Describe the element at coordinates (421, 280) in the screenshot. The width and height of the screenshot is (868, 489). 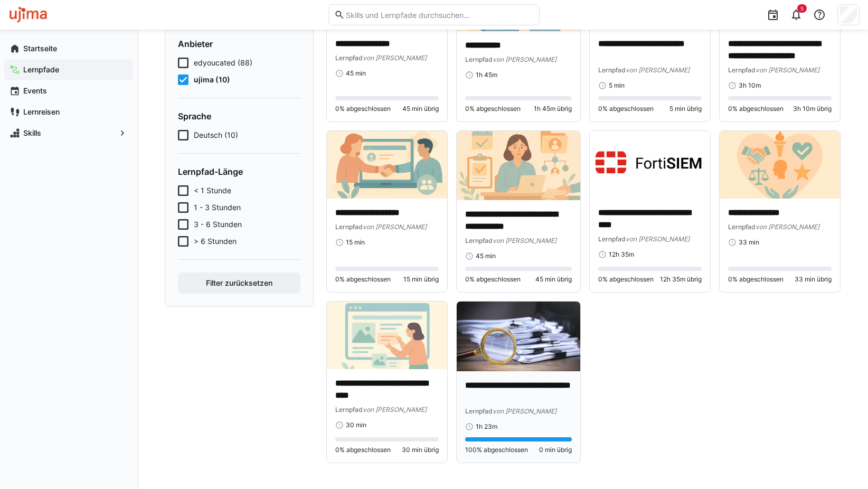
I see `span: 15 min übrig` at that location.